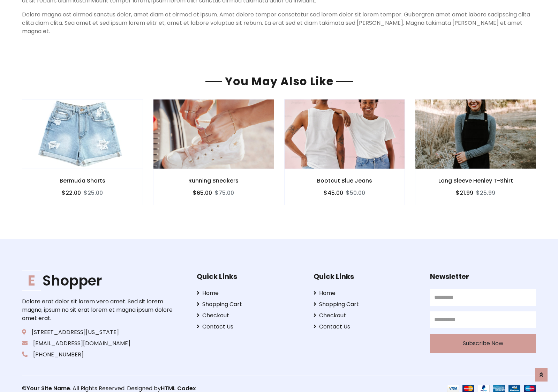 The width and height of the screenshot is (558, 392). Describe the element at coordinates (213, 152) in the screenshot. I see `a: Running Sneakers $65.00$75.00` at that location.